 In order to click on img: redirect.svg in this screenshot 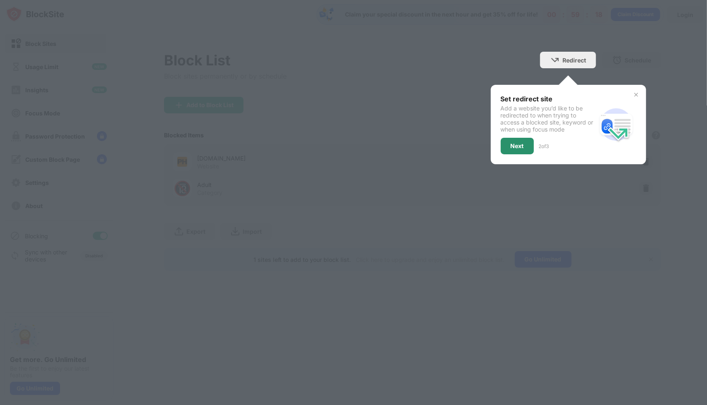, I will do `click(616, 125)`.